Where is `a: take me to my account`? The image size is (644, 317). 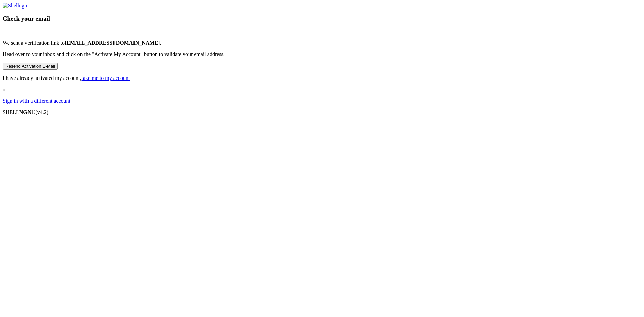 a: take me to my account is located at coordinates (106, 78).